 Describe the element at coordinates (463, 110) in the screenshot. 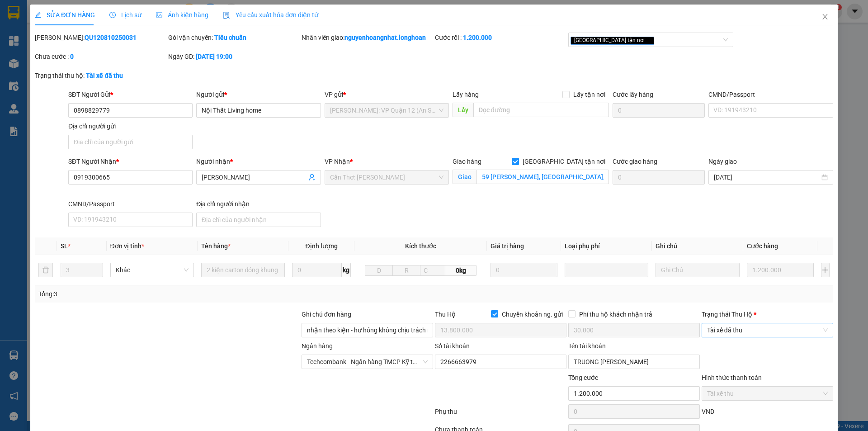

I see `span: Lấy` at that location.